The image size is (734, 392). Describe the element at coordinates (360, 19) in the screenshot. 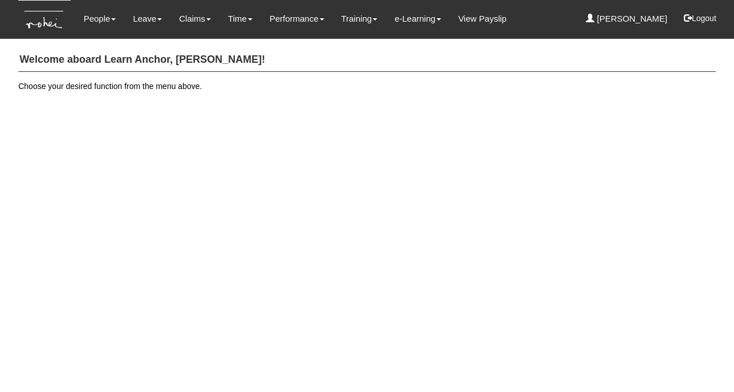

I see `a: Training` at that location.